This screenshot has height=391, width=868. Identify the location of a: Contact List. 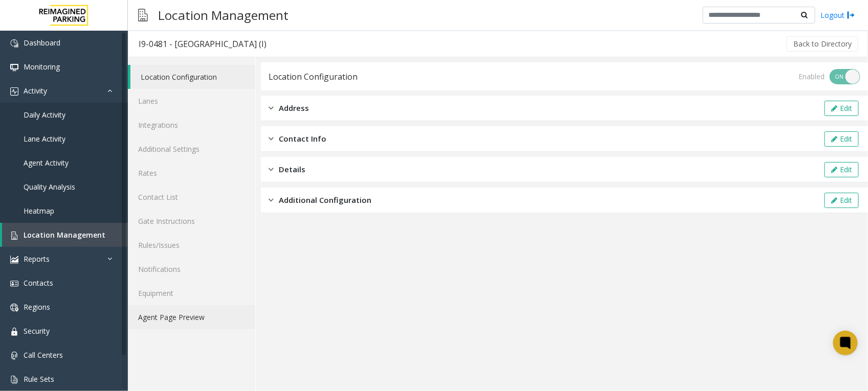
(192, 197).